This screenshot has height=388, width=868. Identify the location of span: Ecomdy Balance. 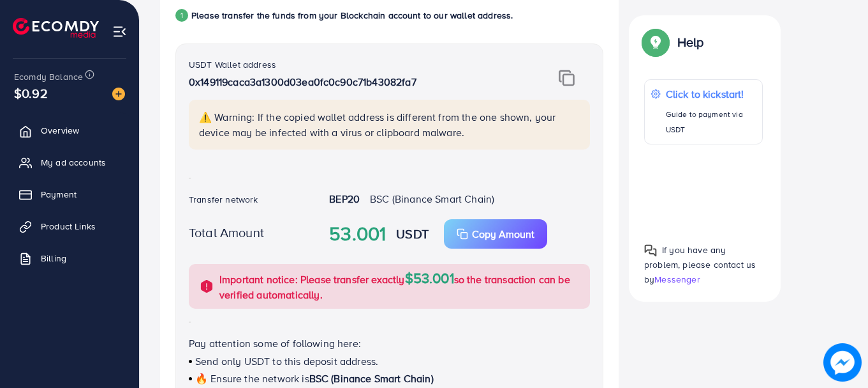
(48, 77).